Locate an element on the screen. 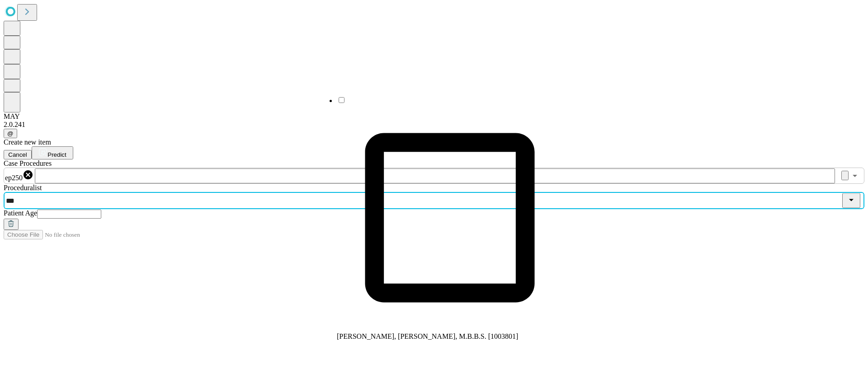 The image size is (868, 388). span: Cancel is located at coordinates (18, 154).